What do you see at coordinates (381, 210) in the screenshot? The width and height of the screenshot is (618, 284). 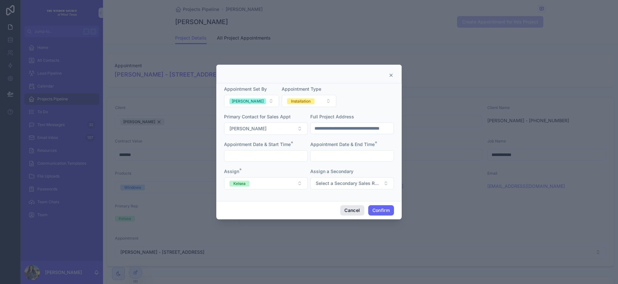 I see `button: Confirm` at bounding box center [381, 210].